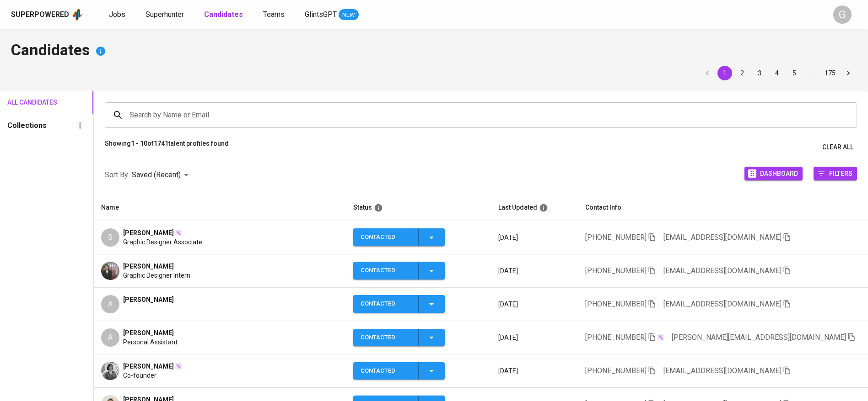 Image resolution: width=868 pixels, height=401 pixels. Describe the element at coordinates (110, 238) in the screenshot. I see `div: B` at that location.